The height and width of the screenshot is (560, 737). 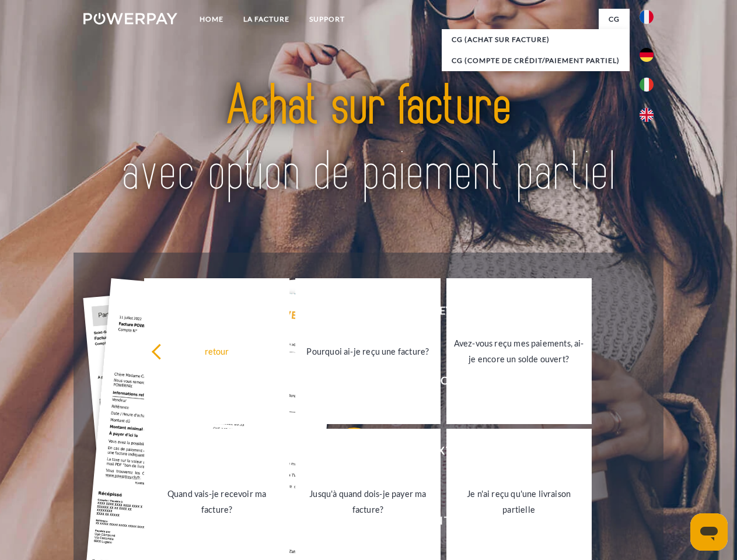 I want to click on img: en, so click(x=646, y=115).